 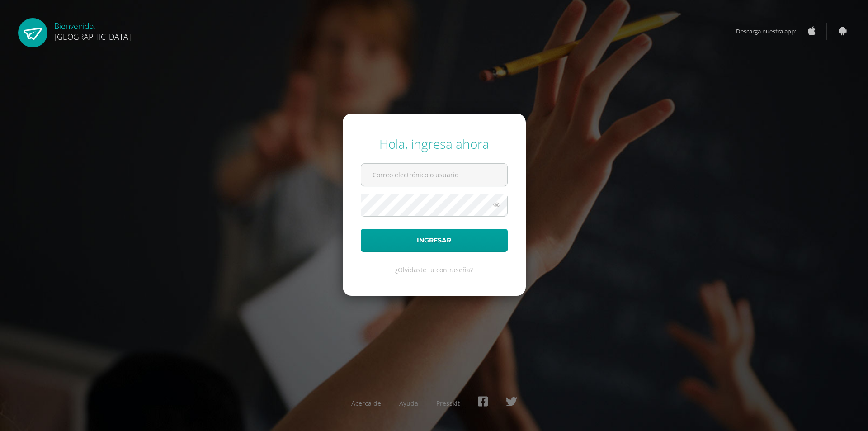 I want to click on input: Correo electrónico o usuario, so click(x=434, y=174).